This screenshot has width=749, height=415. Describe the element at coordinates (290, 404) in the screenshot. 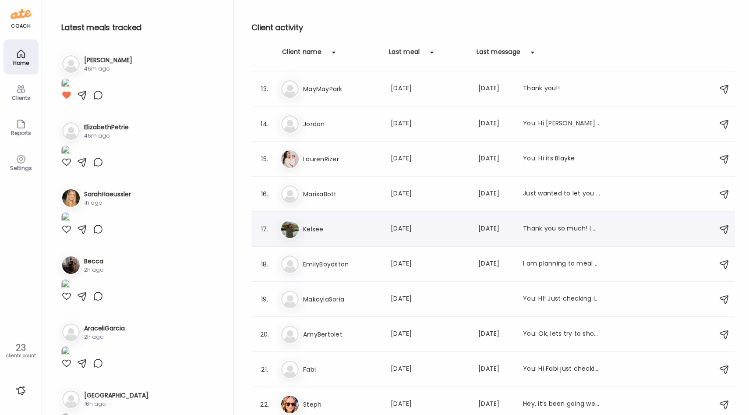

I see `img: avatars%2FwFftV3A54uPCICQkRJ4sEQqFNTj1` at that location.